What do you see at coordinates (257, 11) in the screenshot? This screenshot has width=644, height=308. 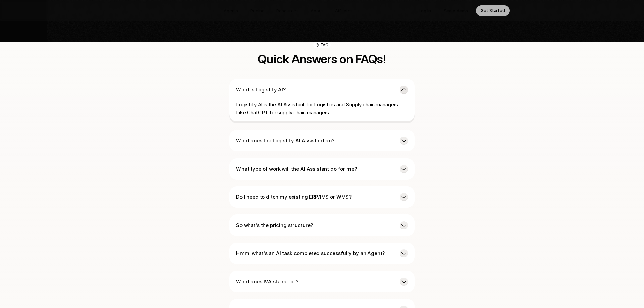 I see `a: Pricing` at bounding box center [257, 11].